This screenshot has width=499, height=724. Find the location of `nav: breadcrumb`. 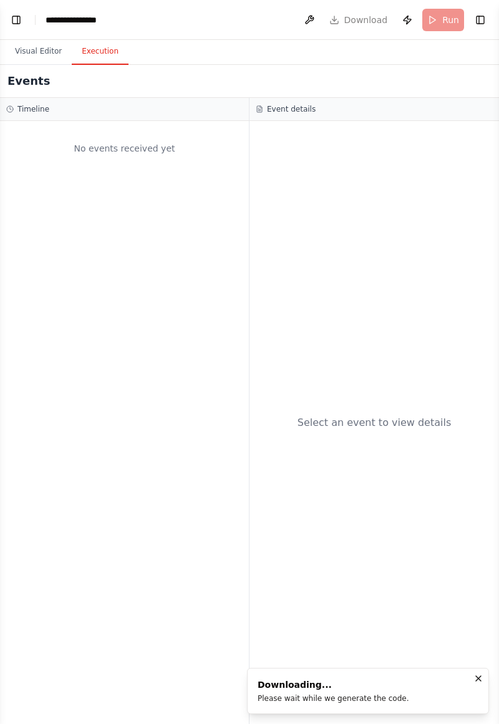

nav: breadcrumb is located at coordinates (75, 20).